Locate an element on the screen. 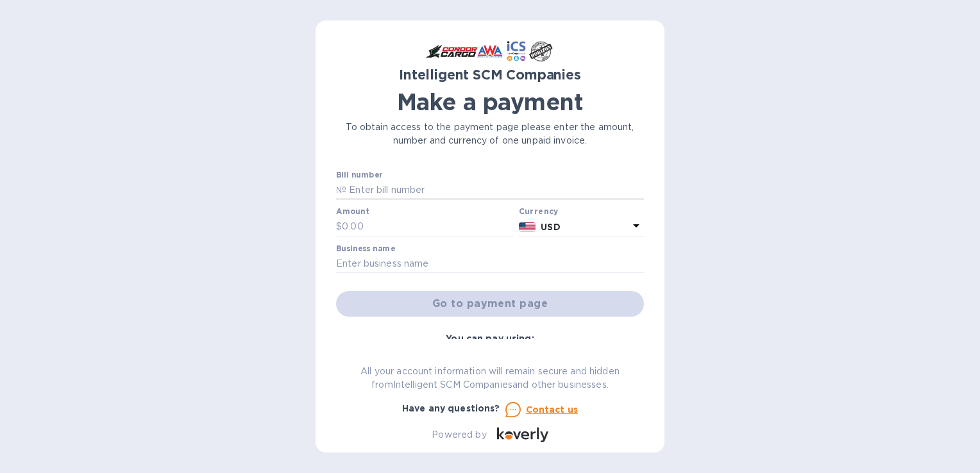  p: Powered by is located at coordinates (458, 435).